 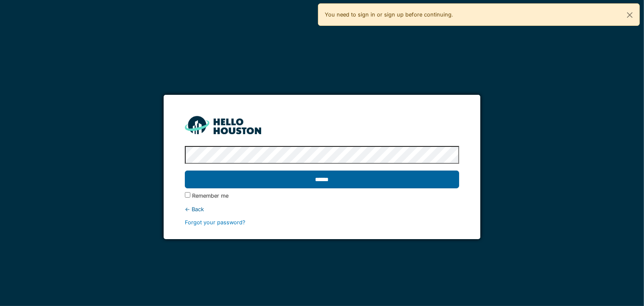 What do you see at coordinates (210, 196) in the screenshot?
I see `label: Remember me` at bounding box center [210, 196].